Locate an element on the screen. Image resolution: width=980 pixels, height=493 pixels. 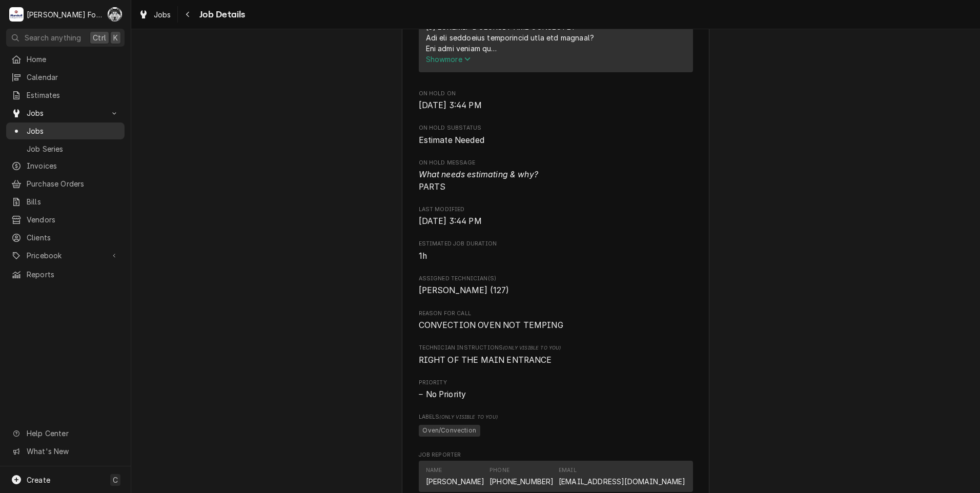
span: Technician Instructions is located at coordinates (555, 348).